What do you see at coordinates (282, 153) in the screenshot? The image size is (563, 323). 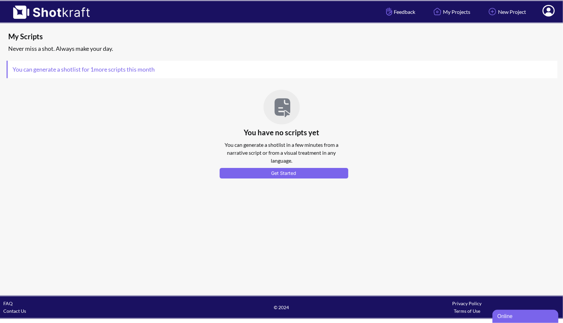 I see `div: You can generate a shotlist in a few minutes from a narrative script or from a visual treatment i...` at bounding box center [282, 153].